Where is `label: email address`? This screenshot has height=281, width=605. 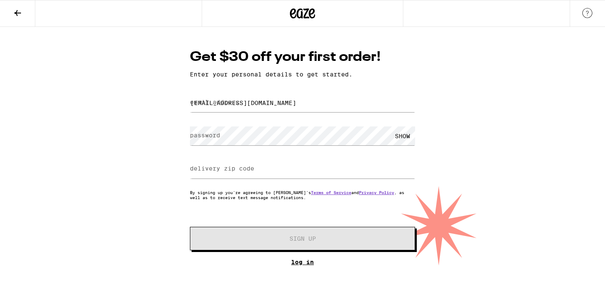
label: email address is located at coordinates (214, 102).